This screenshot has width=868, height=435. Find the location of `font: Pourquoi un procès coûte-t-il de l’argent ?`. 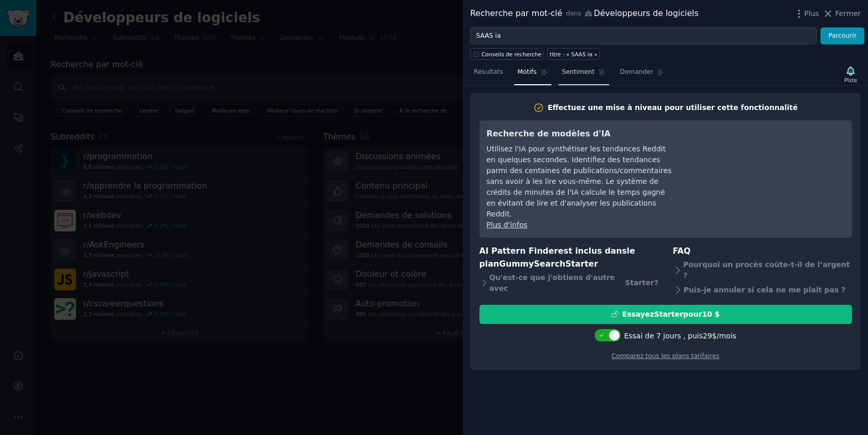

font: Pourquoi un procès coûte-t-il de l’argent ? is located at coordinates (766, 269).